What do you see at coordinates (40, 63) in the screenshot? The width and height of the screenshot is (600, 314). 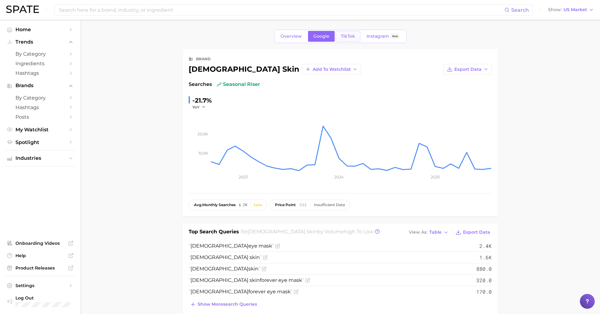 I see `a: Ingredients` at bounding box center [40, 63].